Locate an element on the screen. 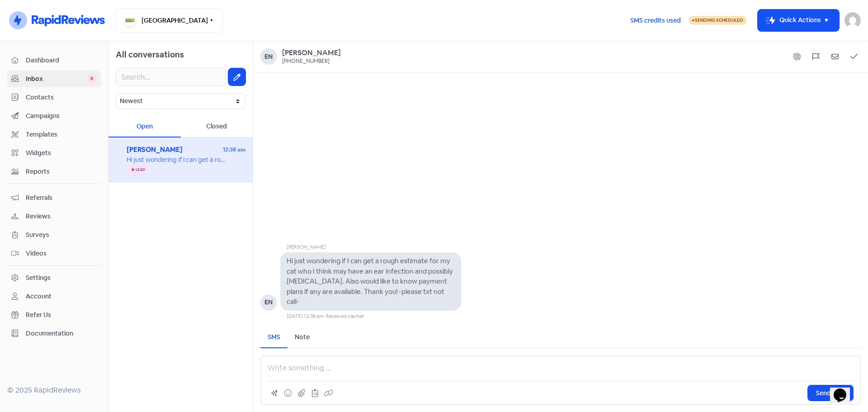 The height and width of the screenshot is (412, 868). button: Quick Actions is located at coordinates (798, 20).